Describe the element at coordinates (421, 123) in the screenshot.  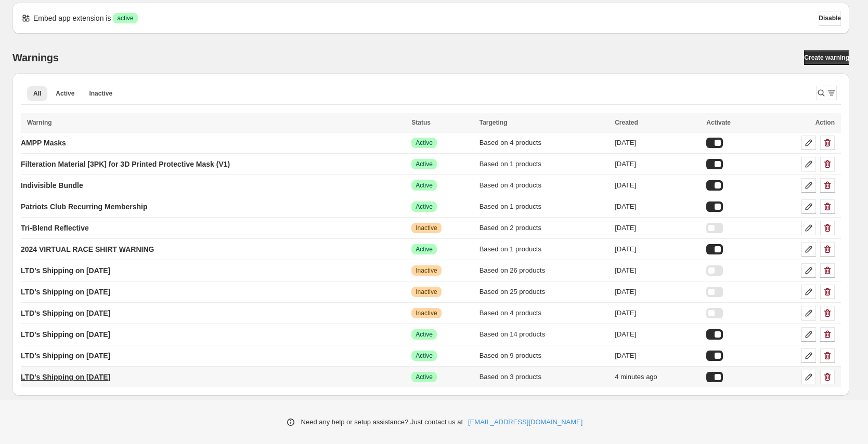
I see `span: Status` at that location.